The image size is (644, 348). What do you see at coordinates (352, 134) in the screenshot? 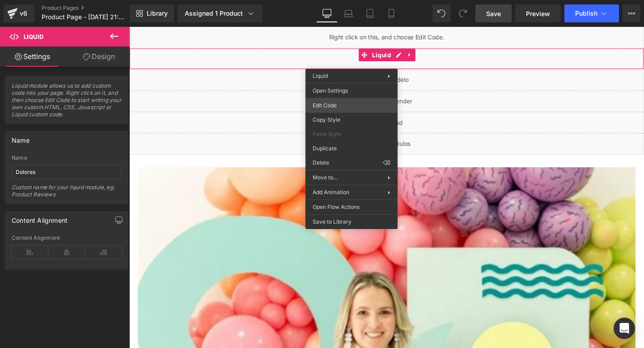
I see `span: Paste Style` at bounding box center [352, 134].